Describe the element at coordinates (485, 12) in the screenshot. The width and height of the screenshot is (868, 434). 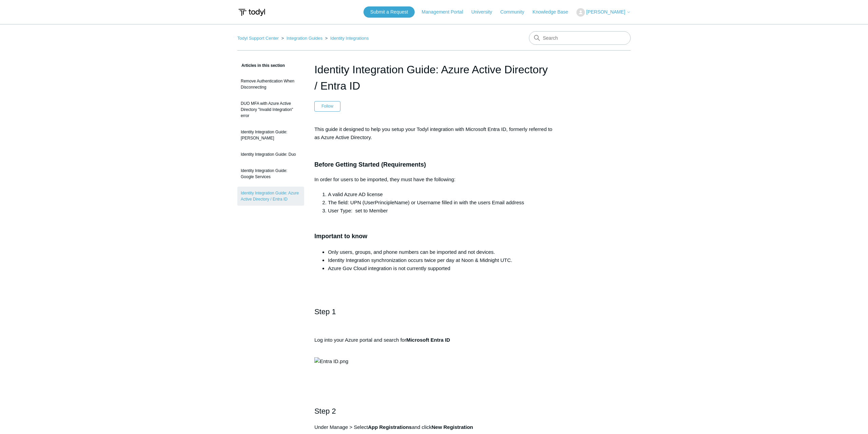
I see `a: University` at that location.